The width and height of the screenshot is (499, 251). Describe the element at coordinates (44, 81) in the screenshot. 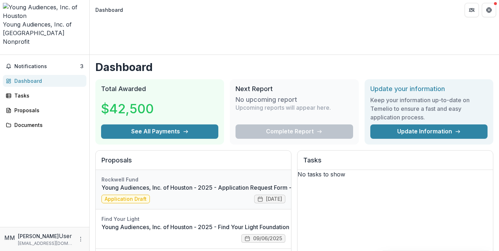

I see `a: Dashboard` at that location.